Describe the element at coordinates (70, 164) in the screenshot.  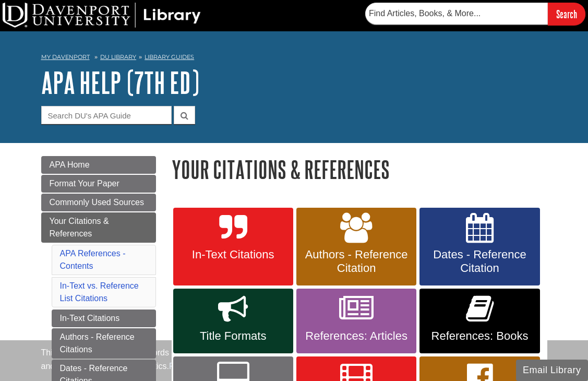
I see `span: APA Home` at that location.